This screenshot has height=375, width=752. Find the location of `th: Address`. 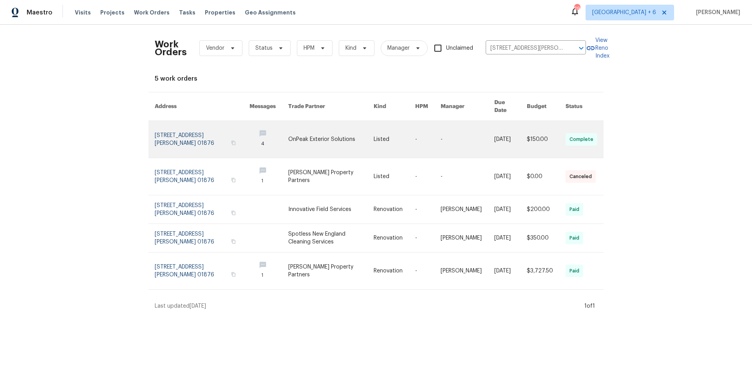

th: Address is located at coordinates (196, 107).